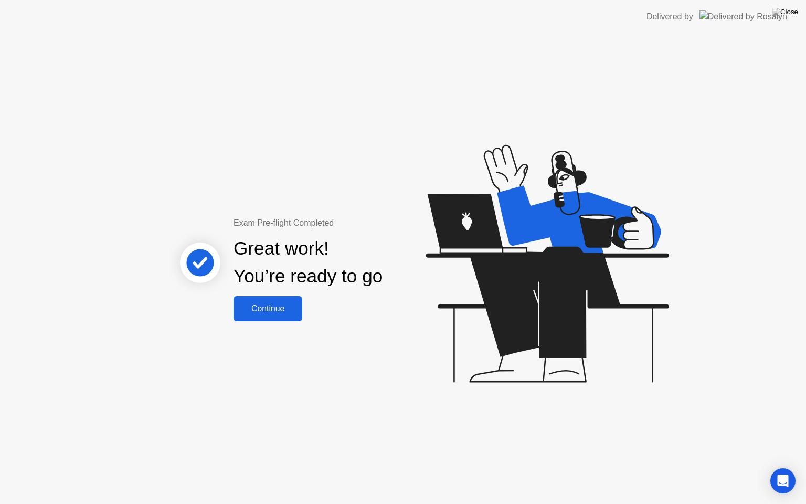  I want to click on button: Continue, so click(268, 309).